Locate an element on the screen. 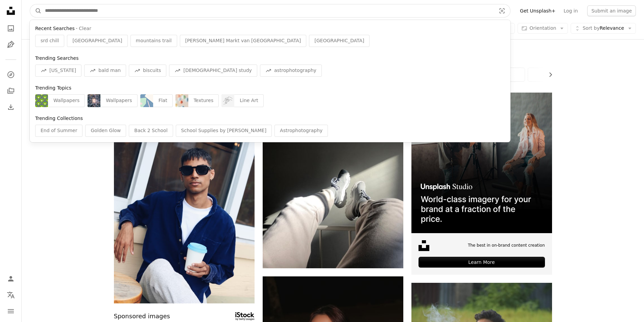  a: A man sitting on the ground holding a cup of coffee is located at coordinates (184, 198).